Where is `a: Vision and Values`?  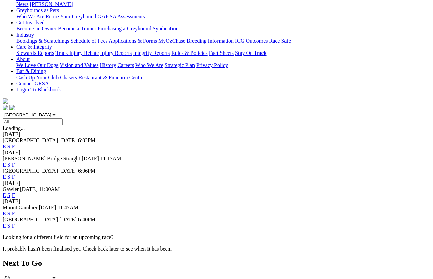
a: Vision and Values is located at coordinates (79, 65).